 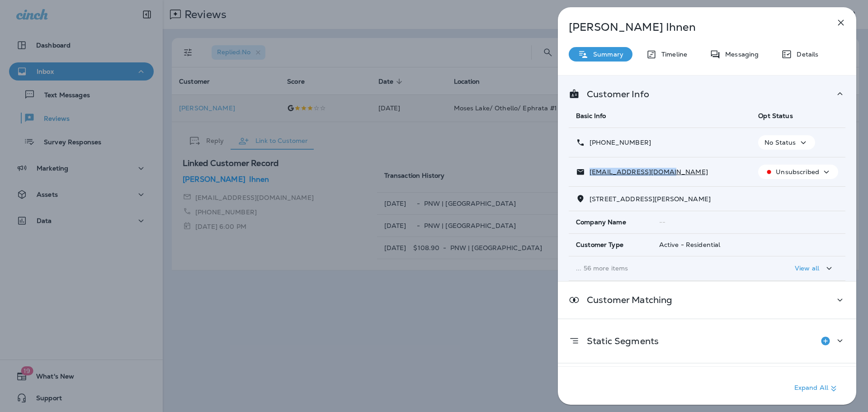 I want to click on button: No Status, so click(x=786, y=142).